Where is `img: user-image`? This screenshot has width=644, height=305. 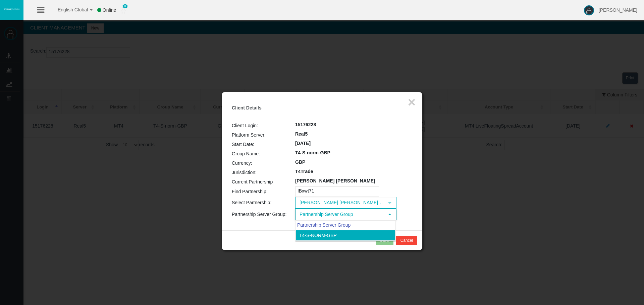 img: user-image is located at coordinates (589, 10).